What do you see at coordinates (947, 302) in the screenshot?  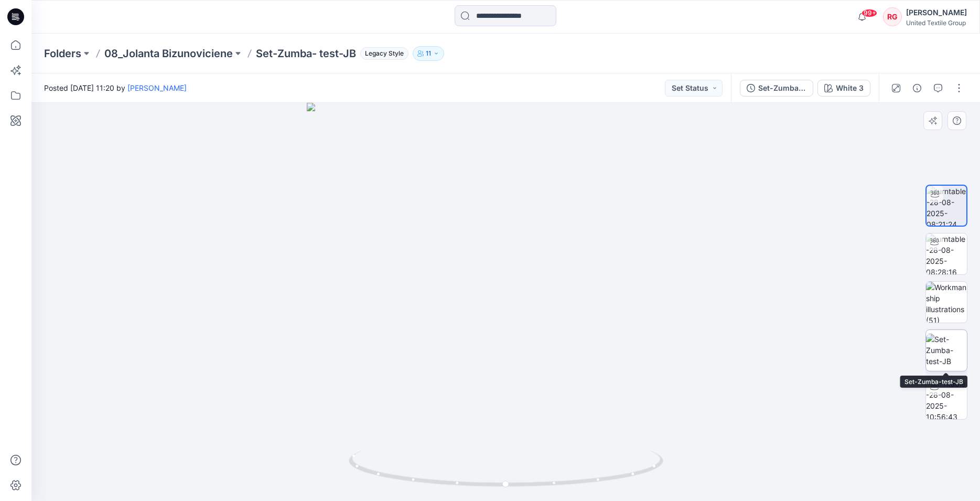 I see `img: Workmanship illustrations (51)` at bounding box center [947, 302].